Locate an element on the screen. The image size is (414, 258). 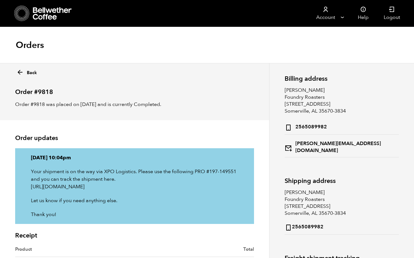
h2: Receipt is located at coordinates (134, 236).